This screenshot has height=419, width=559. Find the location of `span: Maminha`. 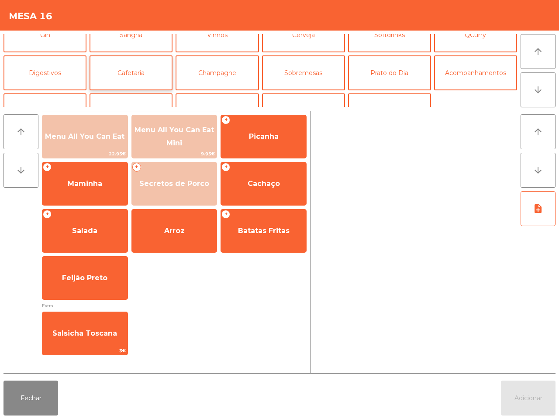

span: Maminha is located at coordinates (85, 183).